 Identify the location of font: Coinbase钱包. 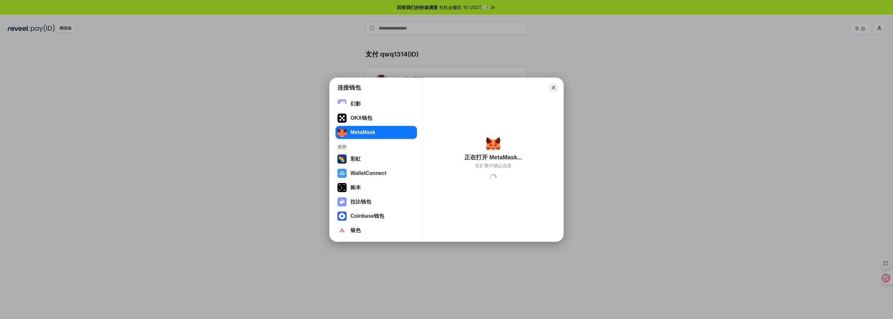
(368, 216).